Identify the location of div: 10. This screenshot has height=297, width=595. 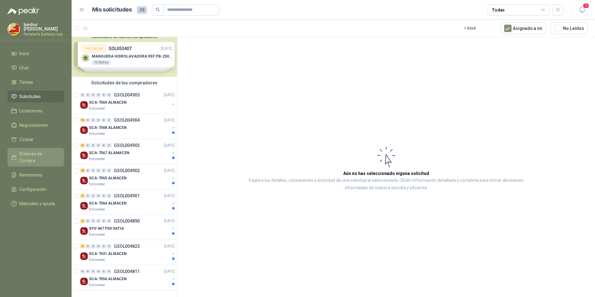
(83, 171).